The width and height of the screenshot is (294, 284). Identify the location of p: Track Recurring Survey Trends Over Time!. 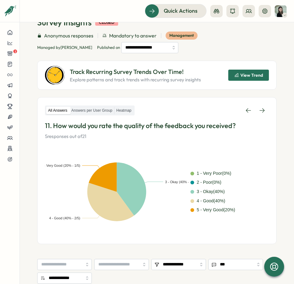
(135, 72).